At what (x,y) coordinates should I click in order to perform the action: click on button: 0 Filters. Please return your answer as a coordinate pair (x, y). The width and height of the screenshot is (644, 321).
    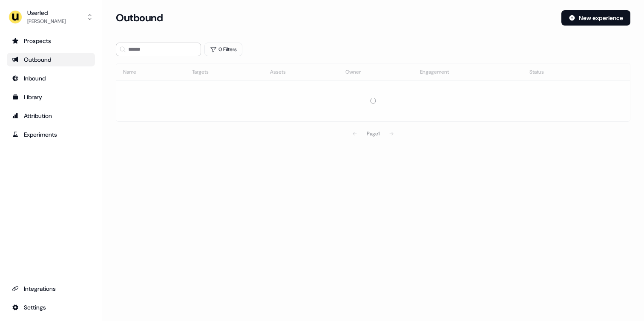
    Looking at the image, I should click on (223, 50).